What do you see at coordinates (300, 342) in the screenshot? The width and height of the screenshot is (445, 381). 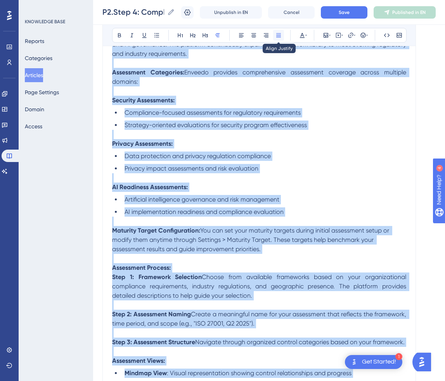 I see `span: Navigate through organized control categories based on your framework.` at bounding box center [300, 342].